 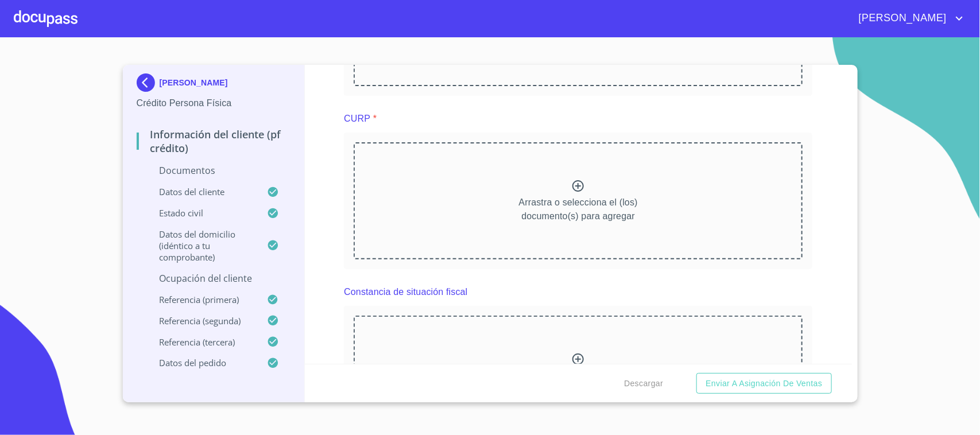 What do you see at coordinates (202, 320) in the screenshot?
I see `p: Referencia (segunda)` at bounding box center [202, 320].